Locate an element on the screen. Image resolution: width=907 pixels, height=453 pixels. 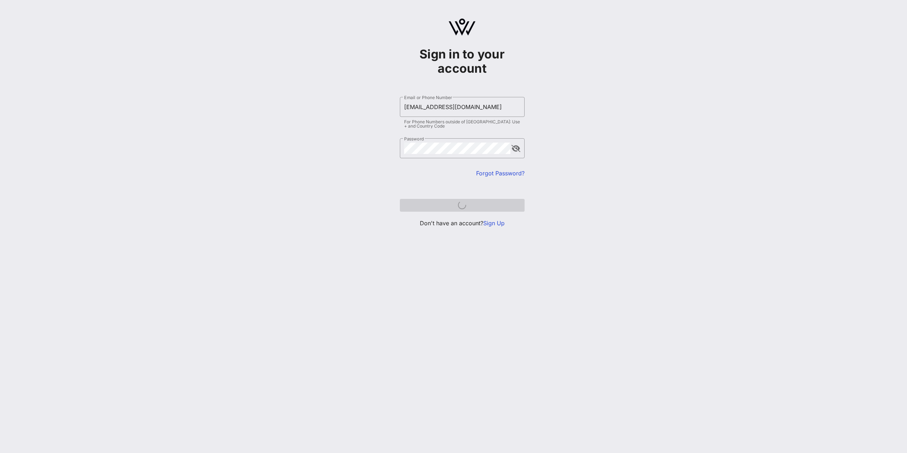
h1: Sign in to your account is located at coordinates (462, 61).